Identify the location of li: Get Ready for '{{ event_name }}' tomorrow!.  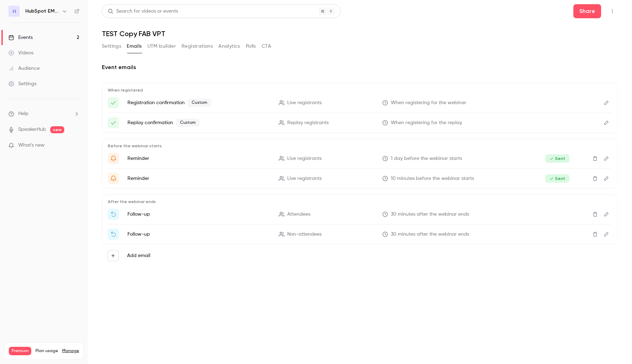
(360, 158).